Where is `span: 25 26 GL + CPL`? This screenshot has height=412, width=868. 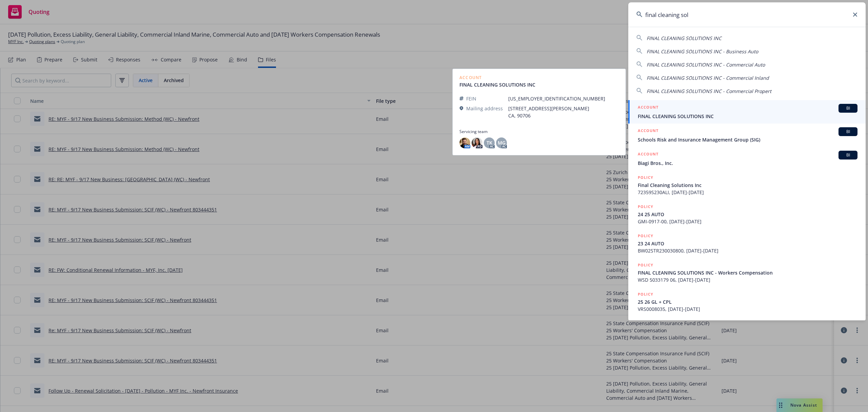
span: 25 26 GL + CPL is located at coordinates (748, 302).